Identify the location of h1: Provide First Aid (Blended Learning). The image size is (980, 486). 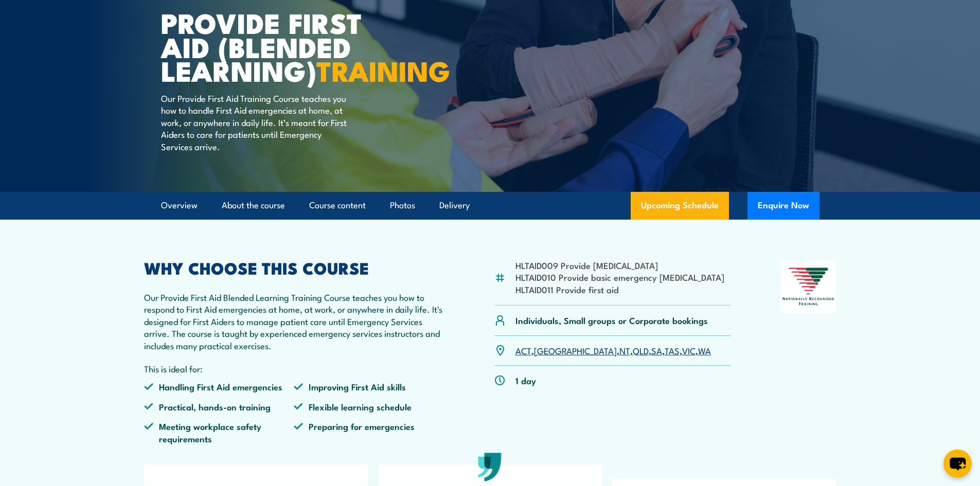
(288, 46).